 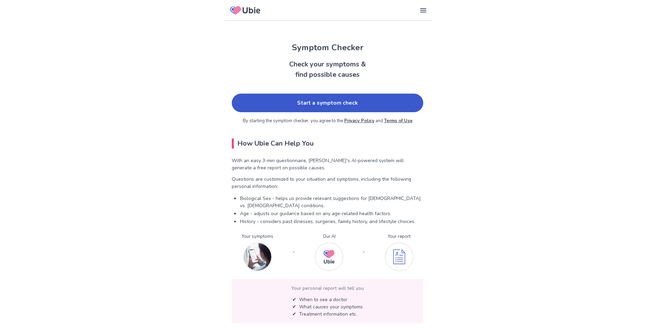 What do you see at coordinates (332, 213) in the screenshot?
I see `p: Age - adjusts our guidance based on any age-related health factors.` at bounding box center [332, 213].